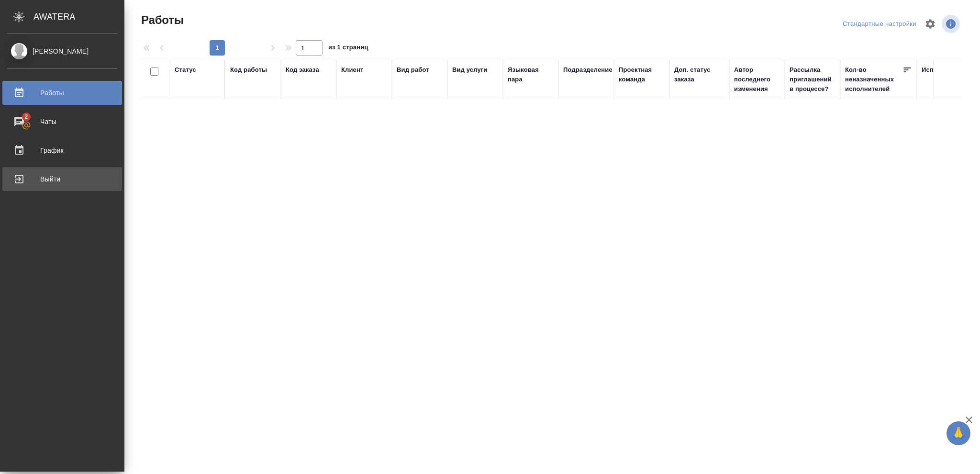  What do you see at coordinates (62, 150) in the screenshot?
I see `div: График` at bounding box center [62, 150].